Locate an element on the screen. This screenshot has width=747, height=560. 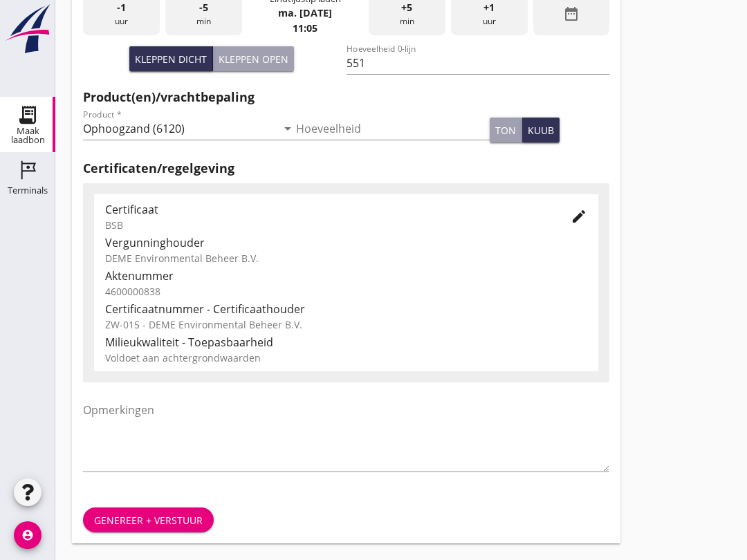
div: Certificaatnummer - Certificaathouder is located at coordinates (346, 309).